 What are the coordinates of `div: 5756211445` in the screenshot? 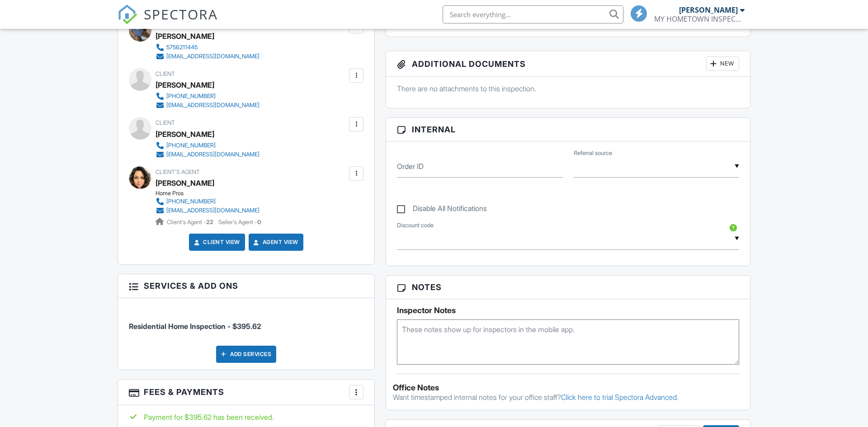 It's located at (182, 48).